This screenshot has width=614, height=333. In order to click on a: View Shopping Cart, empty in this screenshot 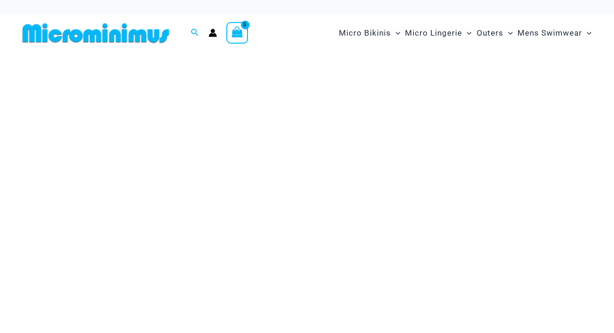, I will do `click(237, 33)`.